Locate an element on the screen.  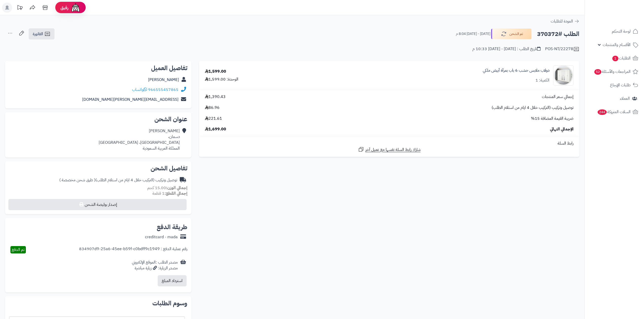
small: 1 قطعة is located at coordinates (170, 193).